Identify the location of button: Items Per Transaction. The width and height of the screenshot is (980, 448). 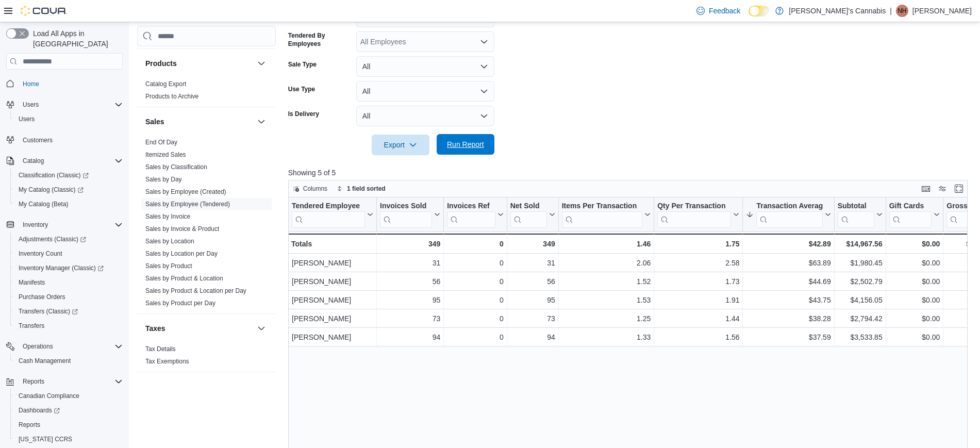
(606, 215).